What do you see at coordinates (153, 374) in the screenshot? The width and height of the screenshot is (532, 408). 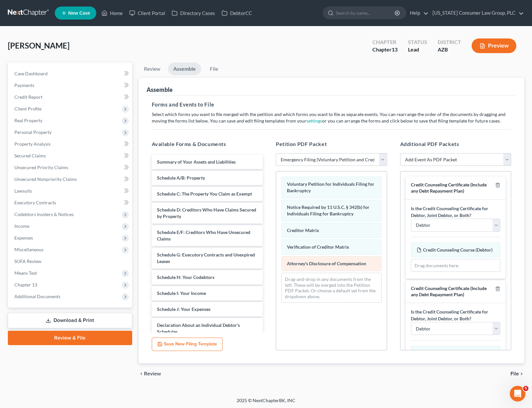 I see `span: Review` at bounding box center [153, 374].